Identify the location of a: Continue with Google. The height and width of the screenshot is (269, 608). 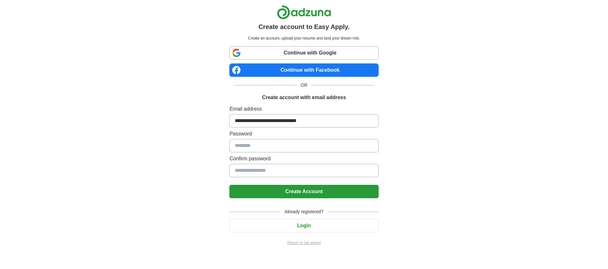
(304, 53).